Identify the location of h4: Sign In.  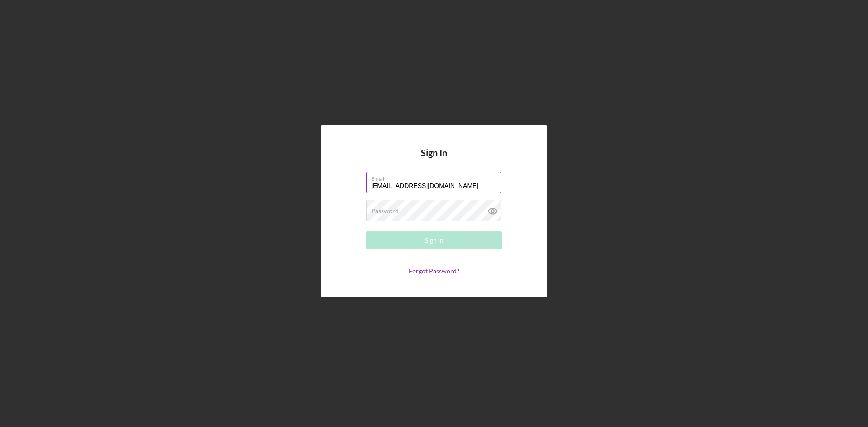
(434, 159).